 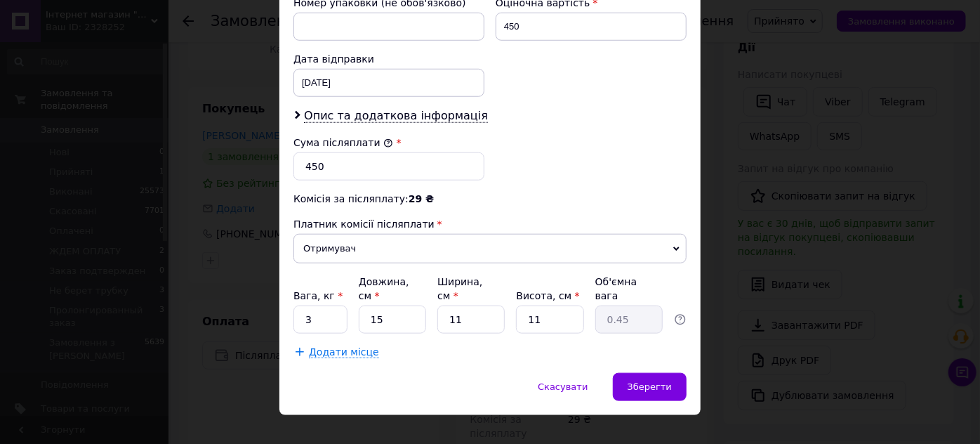 What do you see at coordinates (384, 288) in the screenshot?
I see `label: Довжина, см` at bounding box center [384, 288].